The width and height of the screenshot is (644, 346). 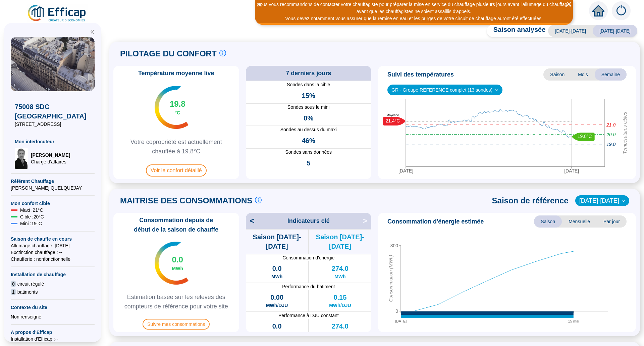 I want to click on tspan: 0, so click(x=396, y=311).